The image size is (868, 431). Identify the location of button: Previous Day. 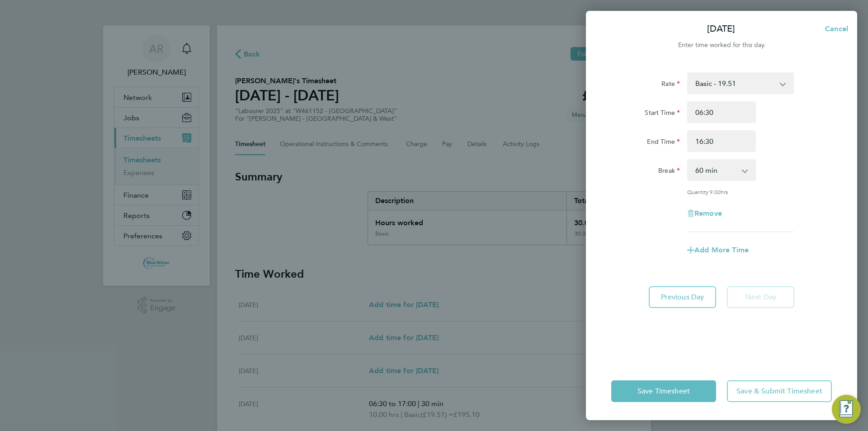
(682, 297).